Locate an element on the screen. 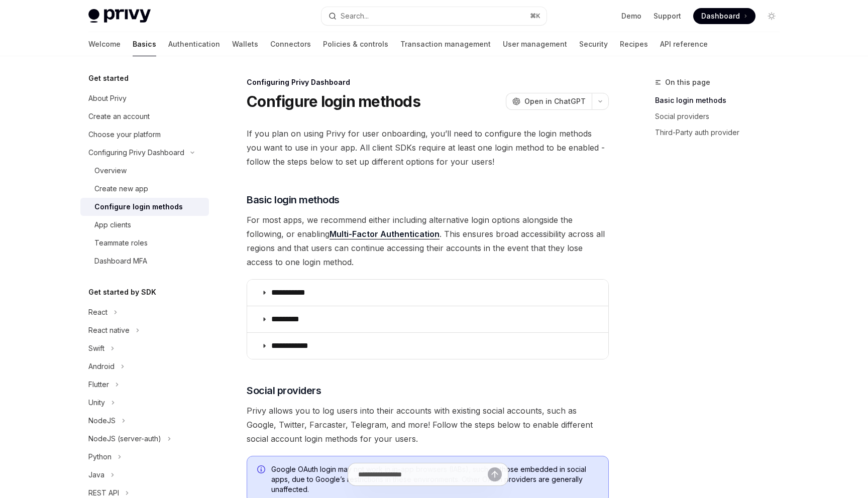 This screenshot has height=498, width=868. span: ⌘ K is located at coordinates (535, 16).